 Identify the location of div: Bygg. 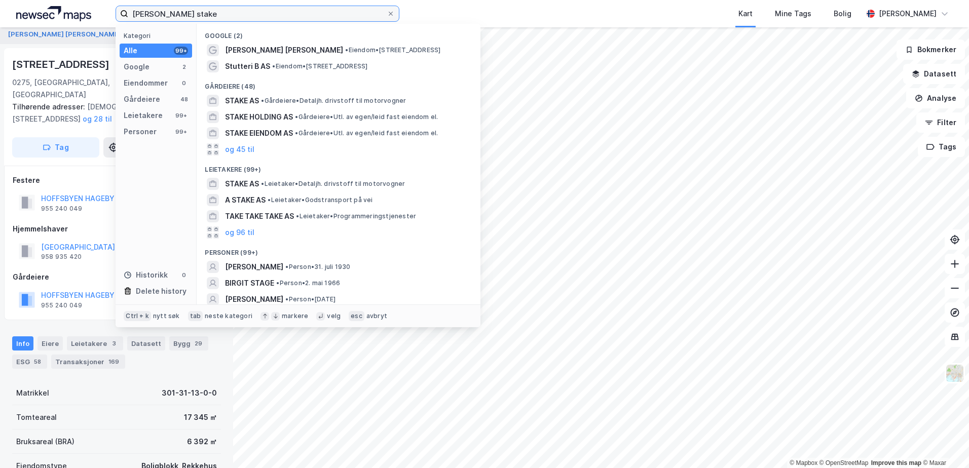
(189, 344).